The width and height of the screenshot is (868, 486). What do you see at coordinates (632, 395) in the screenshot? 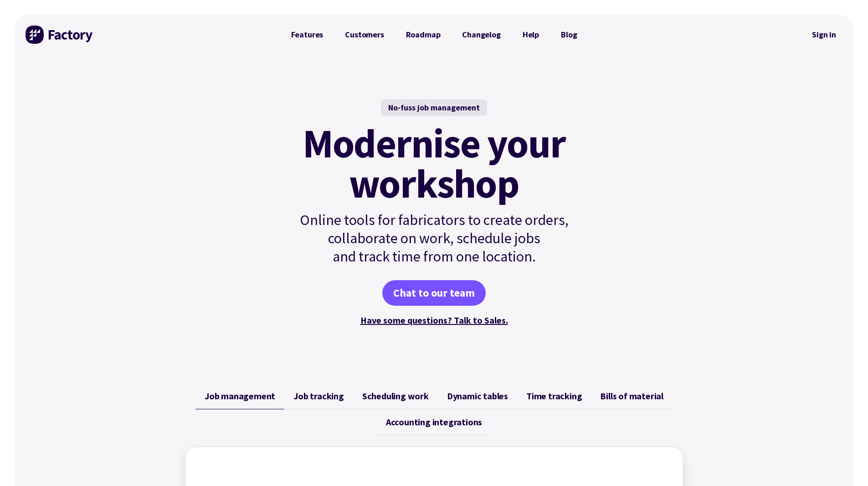
I see `span: Bills of material` at bounding box center [632, 395].